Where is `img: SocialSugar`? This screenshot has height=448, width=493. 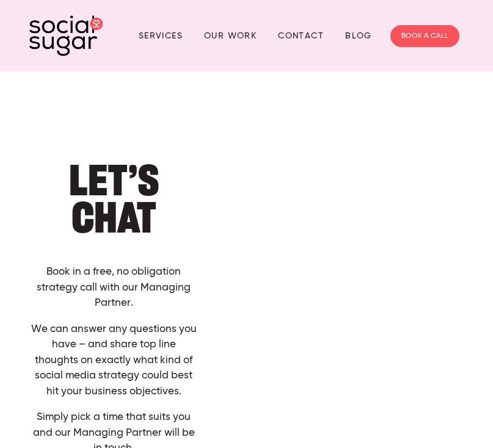
img: SocialSugar is located at coordinates (66, 35).